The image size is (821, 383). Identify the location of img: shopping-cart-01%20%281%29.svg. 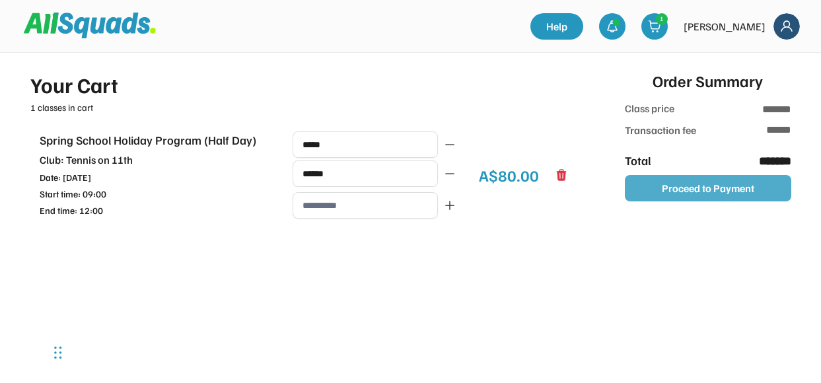
(654, 26).